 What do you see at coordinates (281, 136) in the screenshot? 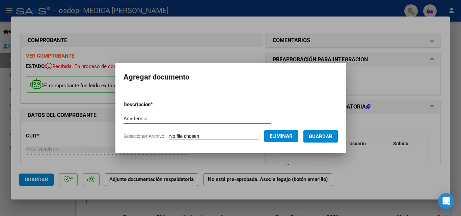
I see `button: Eliminar` at bounding box center [281, 136].